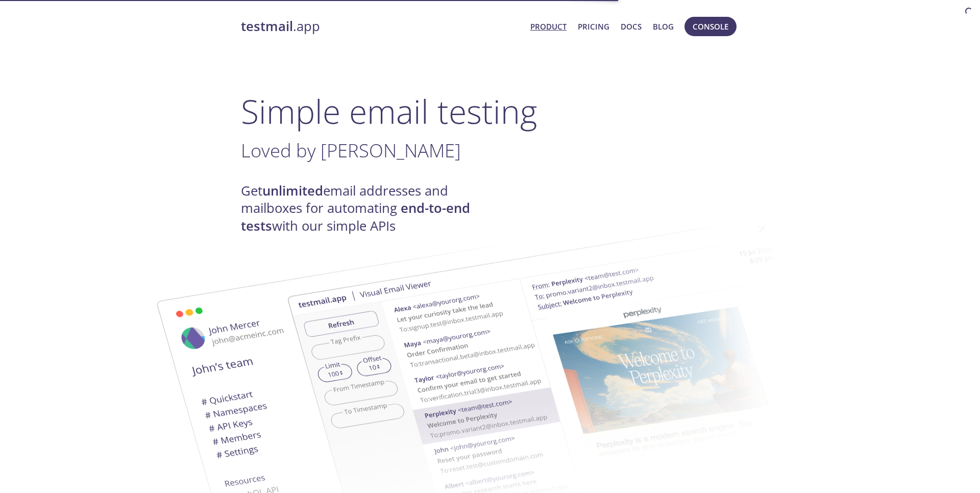 The height and width of the screenshot is (493, 980). I want to click on a: Docs, so click(630, 26).